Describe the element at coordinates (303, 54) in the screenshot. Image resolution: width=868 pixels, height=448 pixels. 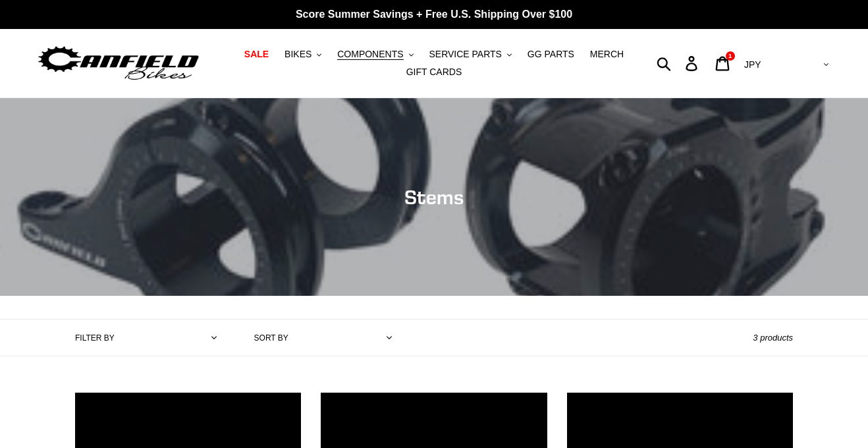
I see `button: BIKES` at that location.